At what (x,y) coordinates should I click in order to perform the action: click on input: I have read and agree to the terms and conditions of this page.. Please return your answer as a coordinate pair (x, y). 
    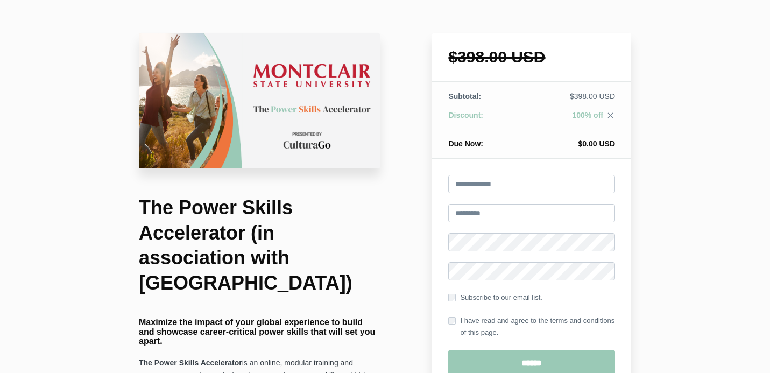
    Looking at the image, I should click on (452, 321).